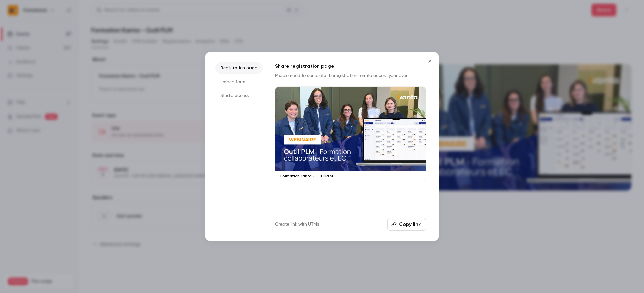 This screenshot has width=644, height=293. I want to click on a: Create link with UTMs, so click(297, 224).